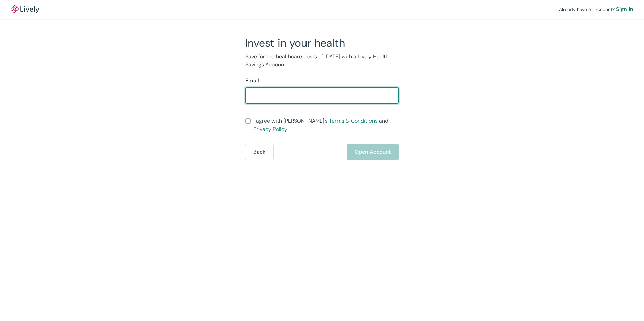 This screenshot has height=321, width=644. What do you see at coordinates (270, 129) in the screenshot?
I see `a: Privacy Policy` at bounding box center [270, 129].